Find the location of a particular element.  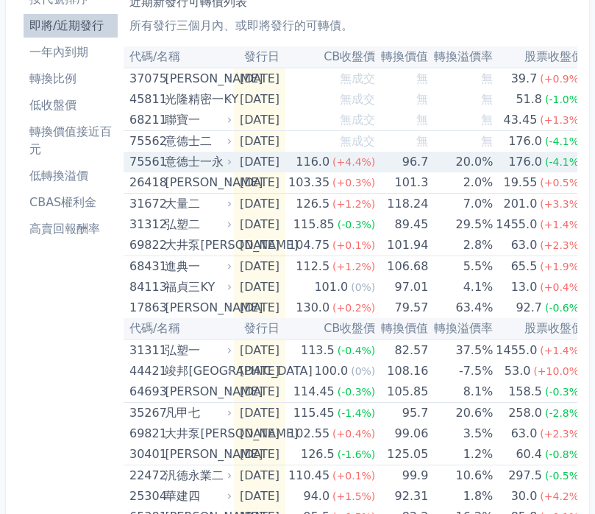

td: 10.6% is located at coordinates (461, 476).